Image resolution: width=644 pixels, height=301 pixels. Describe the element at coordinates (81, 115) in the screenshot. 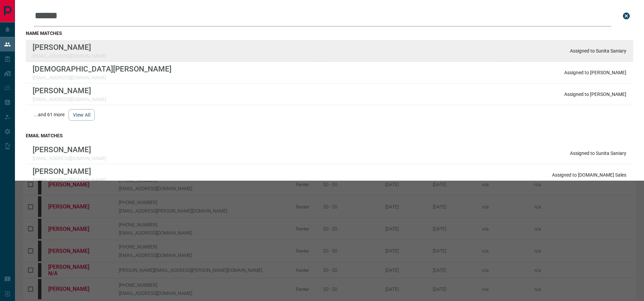

I see `button: view all` at that location.